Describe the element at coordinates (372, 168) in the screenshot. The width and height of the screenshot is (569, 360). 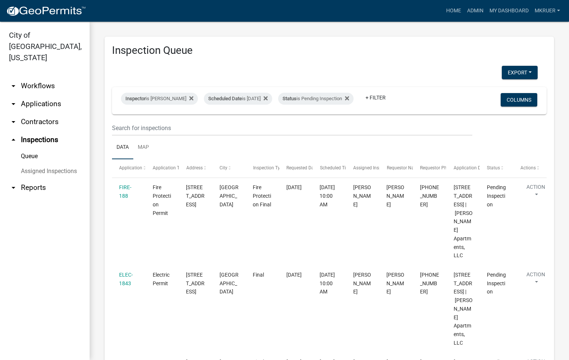
I see `span: Assigned Inspector` at that location.